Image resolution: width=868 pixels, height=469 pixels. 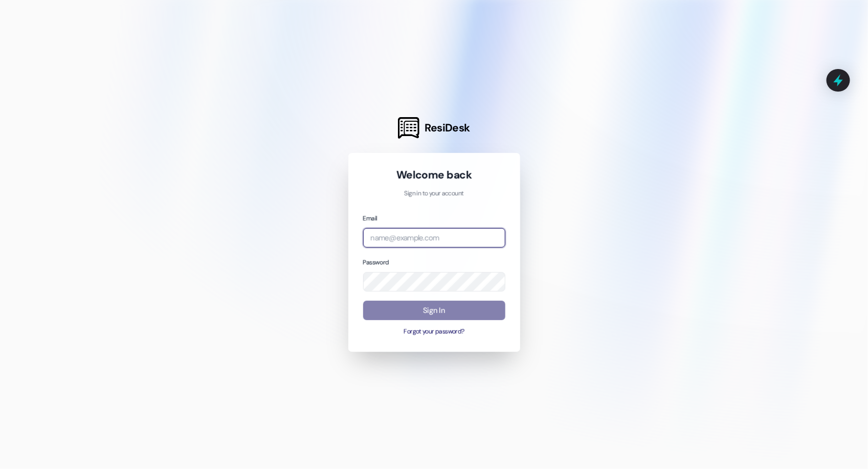 What do you see at coordinates (434, 238) in the screenshot?
I see `input: name@example.com` at bounding box center [434, 238].